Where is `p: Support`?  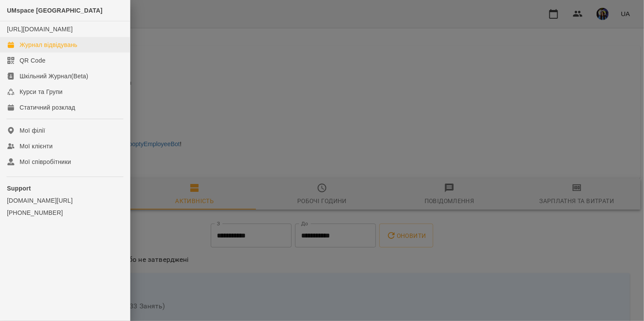 p: Support is located at coordinates (64, 188).